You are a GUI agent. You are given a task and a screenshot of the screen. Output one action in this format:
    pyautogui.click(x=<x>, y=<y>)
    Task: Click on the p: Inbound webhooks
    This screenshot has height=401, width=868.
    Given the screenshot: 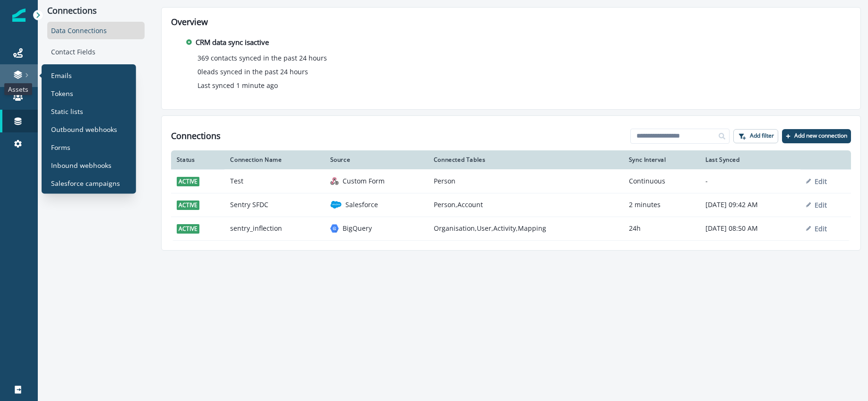 What is the action you would take?
    pyautogui.click(x=82, y=165)
    